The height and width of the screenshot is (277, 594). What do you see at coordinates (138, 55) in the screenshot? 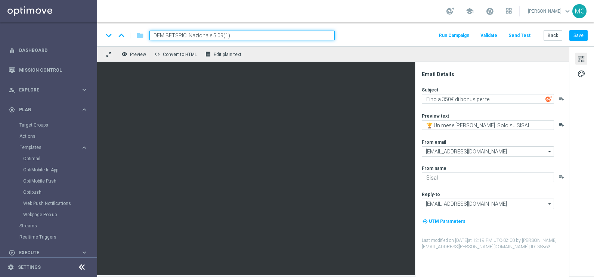
I see `span: Preview` at bounding box center [138, 55].